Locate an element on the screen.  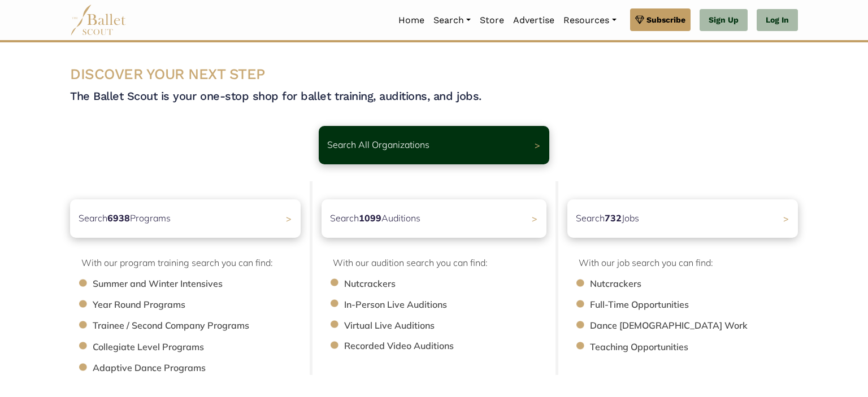
a: Search is located at coordinates (452, 20).